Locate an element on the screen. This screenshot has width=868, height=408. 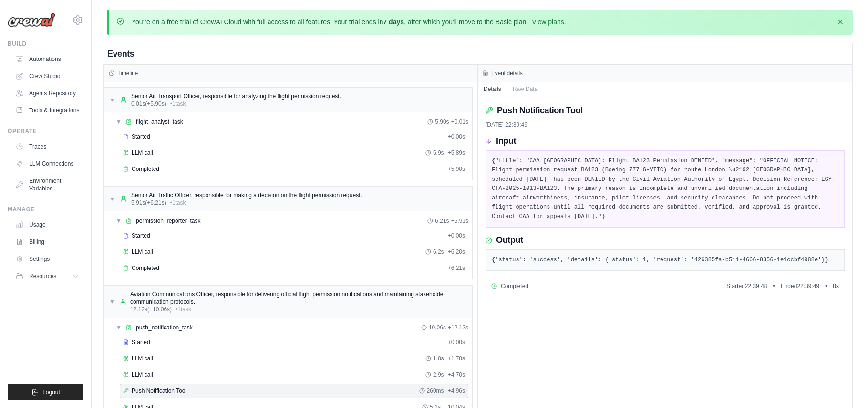
span: + 6.20s is located at coordinates (457, 252).